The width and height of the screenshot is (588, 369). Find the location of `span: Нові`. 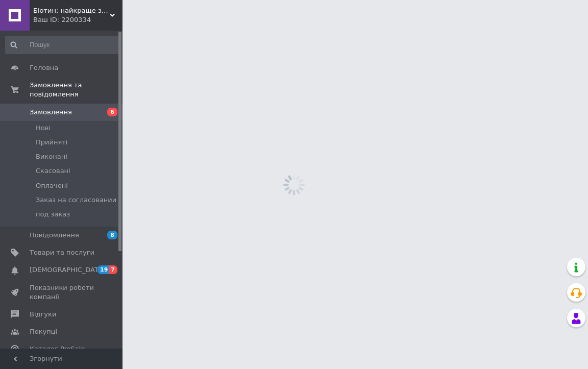

span: Нові is located at coordinates (43, 128).